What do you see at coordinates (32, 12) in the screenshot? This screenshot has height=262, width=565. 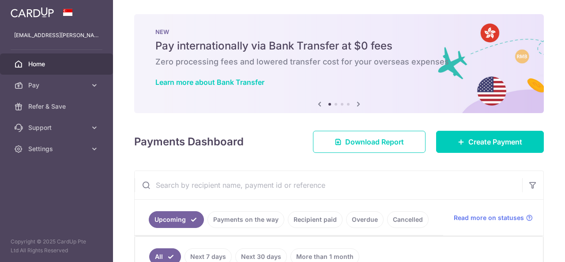 I see `img: CardUp` at bounding box center [32, 12].